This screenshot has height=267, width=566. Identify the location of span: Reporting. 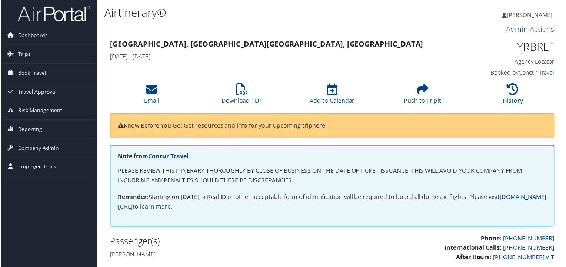
(29, 130).